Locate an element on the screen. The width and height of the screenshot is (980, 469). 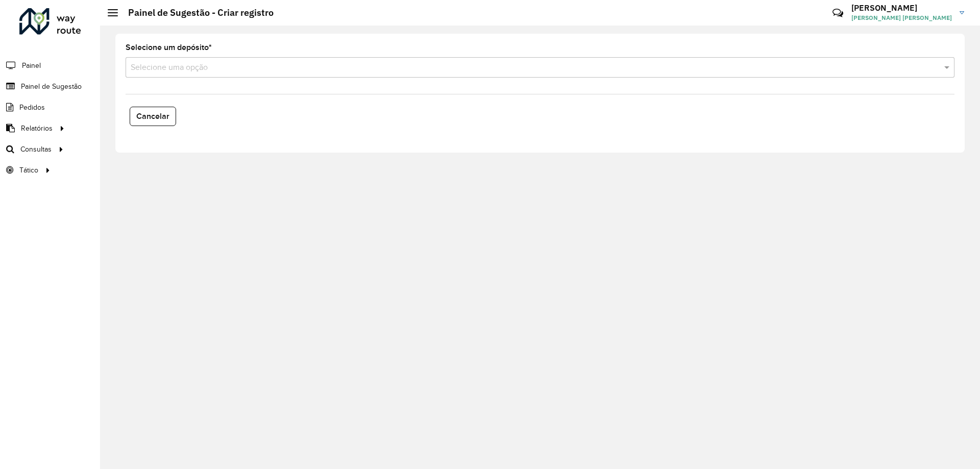
h2: Painel de Sugestão - Criar registro is located at coordinates (195, 13).